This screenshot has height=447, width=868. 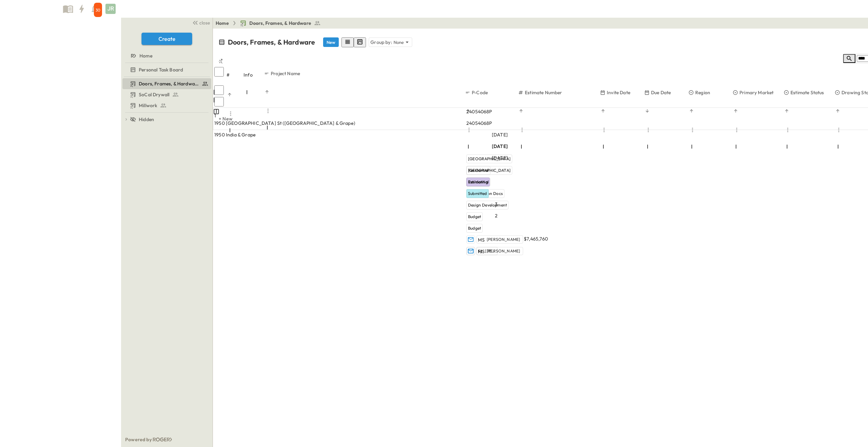 I want to click on button: Menu, so click(x=268, y=111).